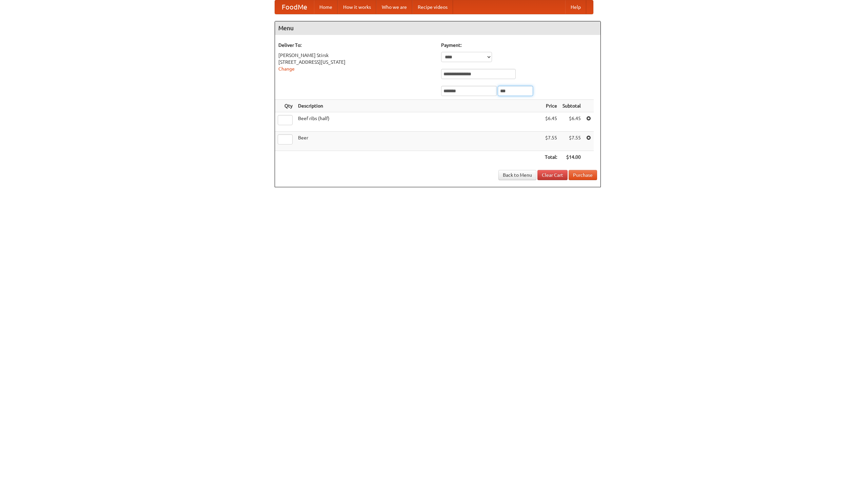 This screenshot has width=868, height=480. What do you see at coordinates (551, 157) in the screenshot?
I see `th: Total:` at bounding box center [551, 157].